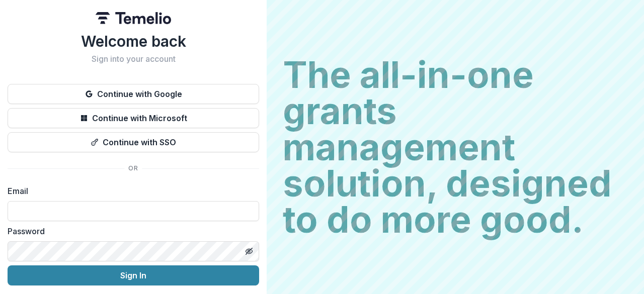  Describe the element at coordinates (130, 191) in the screenshot. I see `label: Email` at that location.